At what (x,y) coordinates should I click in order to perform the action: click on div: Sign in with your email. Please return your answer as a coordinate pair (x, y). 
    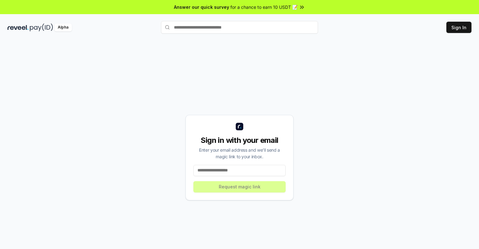
    Looking at the image, I should click on (240, 140).